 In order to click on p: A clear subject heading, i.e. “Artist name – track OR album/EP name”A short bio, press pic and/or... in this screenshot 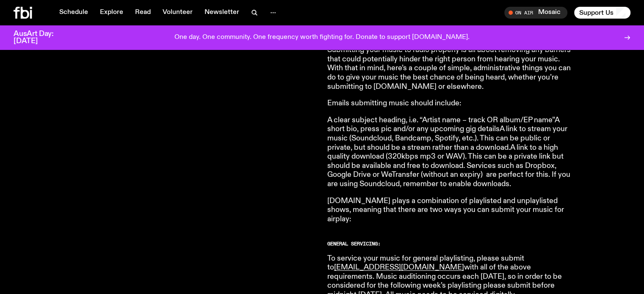, I will do `click(449, 152)`.